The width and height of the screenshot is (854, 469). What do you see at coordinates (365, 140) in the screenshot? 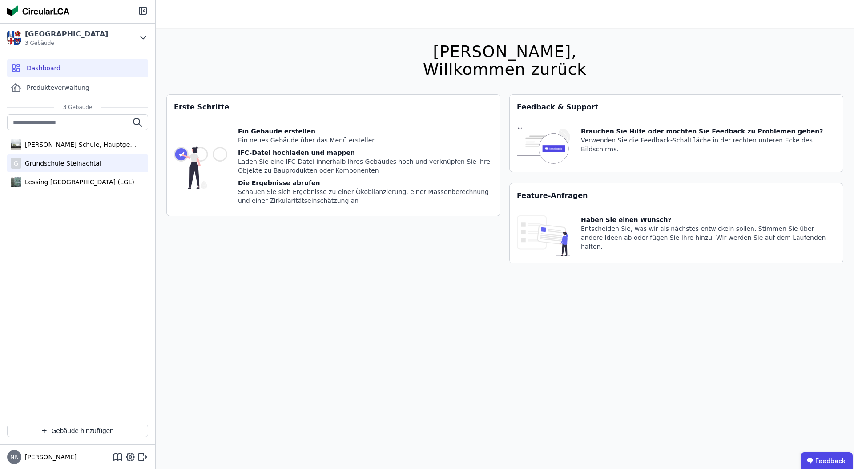
I see `div: Ein neues Gebäude über das Menü erstellen` at bounding box center [365, 140].